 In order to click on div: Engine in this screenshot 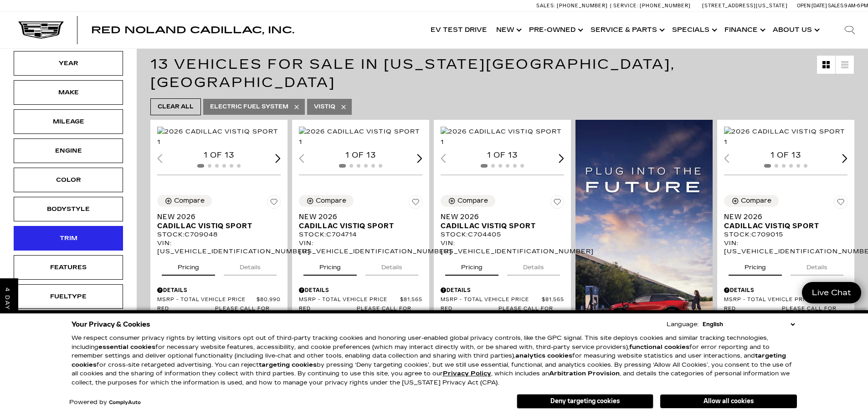, I will do `click(68, 151)`.